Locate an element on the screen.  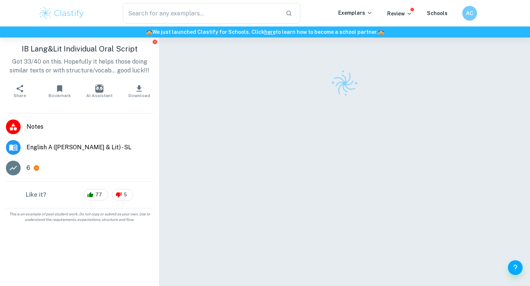
img: AI Assistant is located at coordinates (99, 89).